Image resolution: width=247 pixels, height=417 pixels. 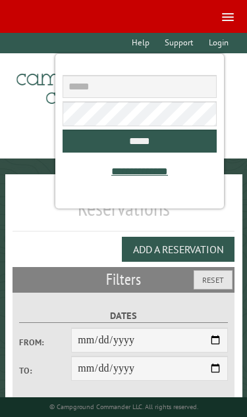 What do you see at coordinates (141, 43) in the screenshot?
I see `a: Help` at bounding box center [141, 43].